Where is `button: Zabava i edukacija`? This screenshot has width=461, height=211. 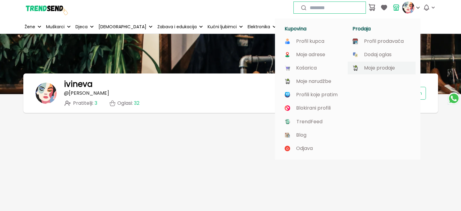 button: Zabava i edukacija is located at coordinates (180, 27).